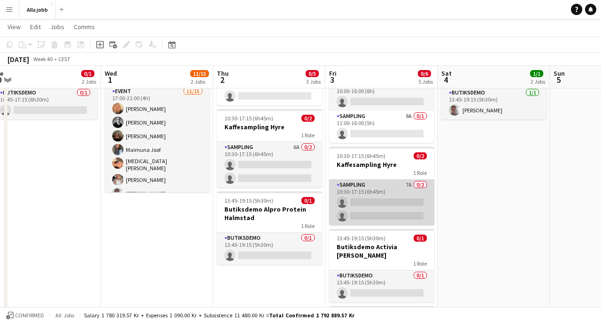 This screenshot has height=323, width=601. I want to click on span: 0/6, so click(425, 73).